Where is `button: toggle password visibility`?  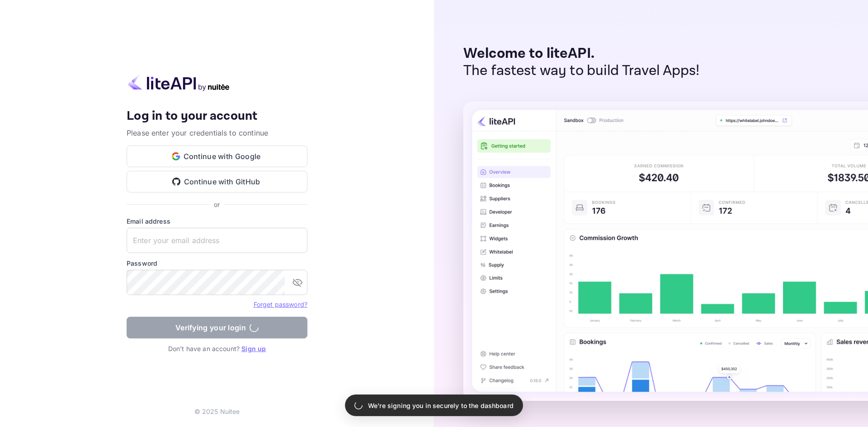
button: toggle password visibility is located at coordinates (297, 283).